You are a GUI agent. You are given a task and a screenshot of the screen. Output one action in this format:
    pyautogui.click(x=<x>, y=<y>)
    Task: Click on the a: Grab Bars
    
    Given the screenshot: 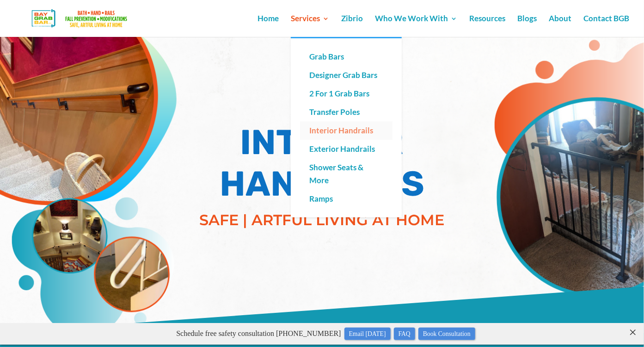 What is the action you would take?
    pyautogui.click(x=346, y=57)
    